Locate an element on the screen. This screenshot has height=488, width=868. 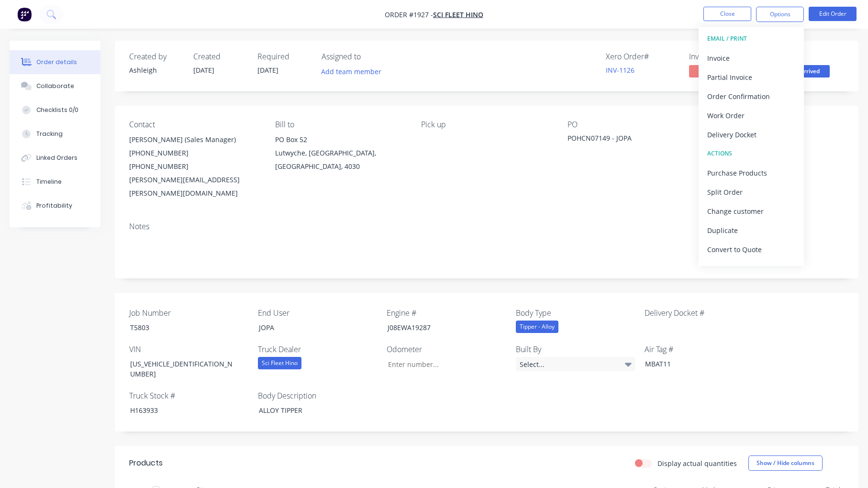
div: Purchase Products is located at coordinates (751, 172).